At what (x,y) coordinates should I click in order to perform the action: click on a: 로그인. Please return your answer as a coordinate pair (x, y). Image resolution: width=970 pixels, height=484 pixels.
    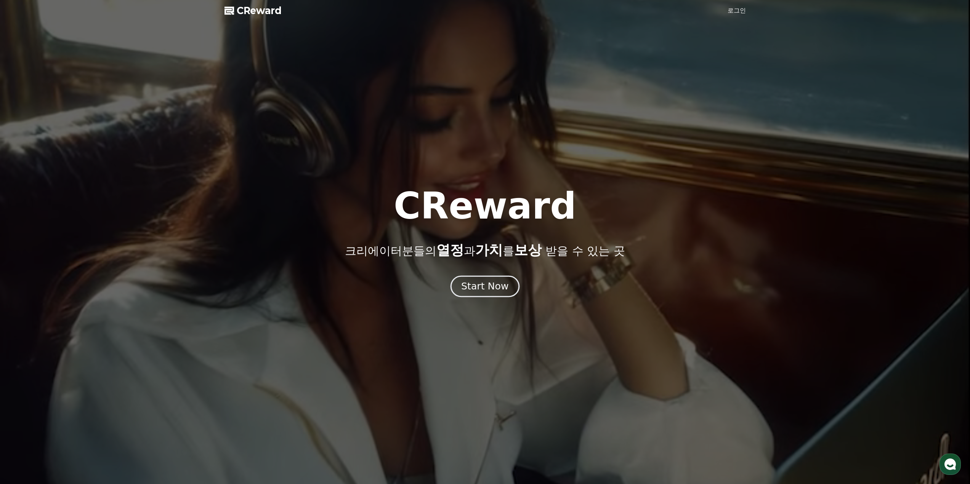
    Looking at the image, I should click on (736, 11).